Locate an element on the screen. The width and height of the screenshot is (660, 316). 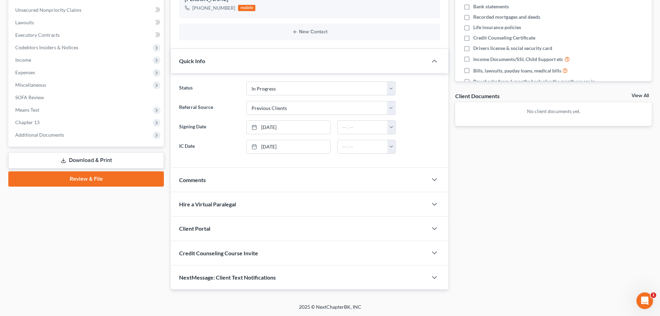
span: Unsecured Nonpriority Claims is located at coordinates (48, 10).